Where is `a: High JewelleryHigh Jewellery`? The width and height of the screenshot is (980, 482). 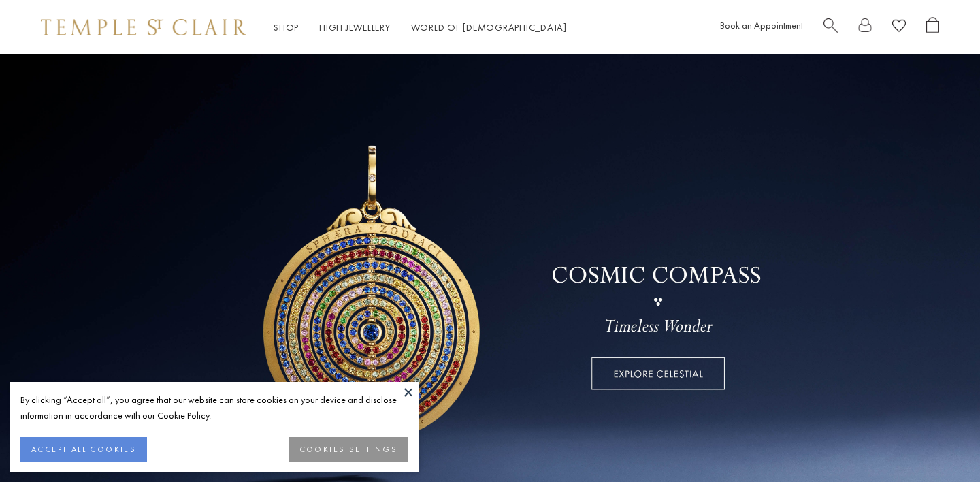 a: High JewelleryHigh Jewellery is located at coordinates (355, 28).